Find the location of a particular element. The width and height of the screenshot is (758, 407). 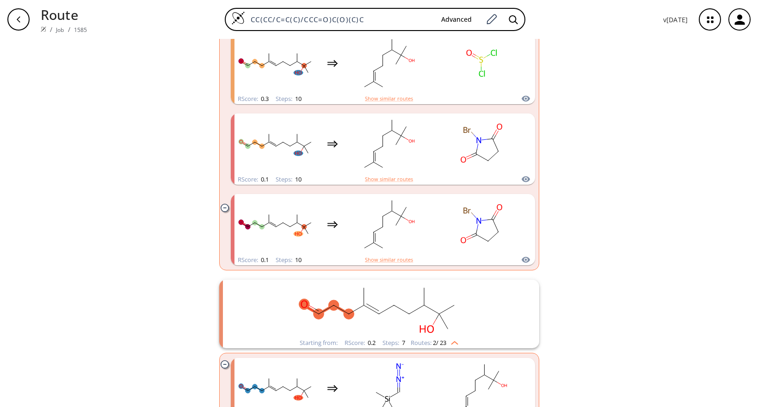

div: Starting from: is located at coordinates (319, 342).